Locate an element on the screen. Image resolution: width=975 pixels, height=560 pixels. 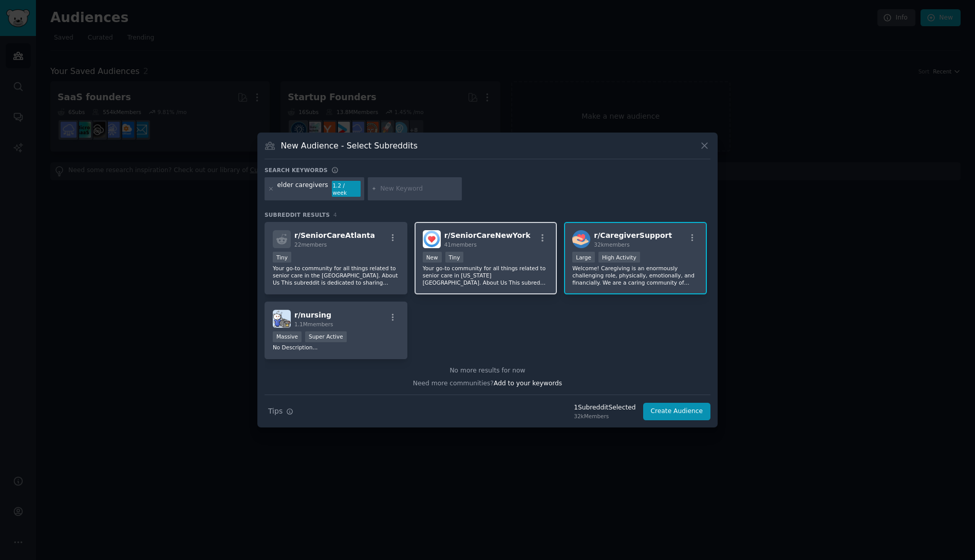
button: Tips is located at coordinates (280, 411).